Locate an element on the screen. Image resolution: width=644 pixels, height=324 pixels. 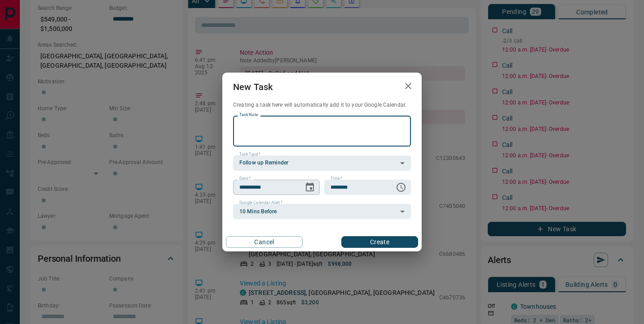
button: Choose time, selected time is 6:00 AM is located at coordinates (401, 188).